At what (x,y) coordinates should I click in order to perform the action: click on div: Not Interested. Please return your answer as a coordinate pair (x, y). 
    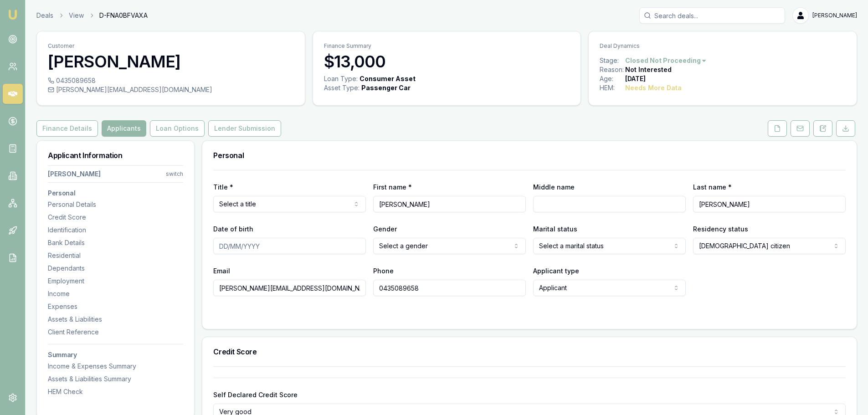
    Looking at the image, I should click on (648, 70).